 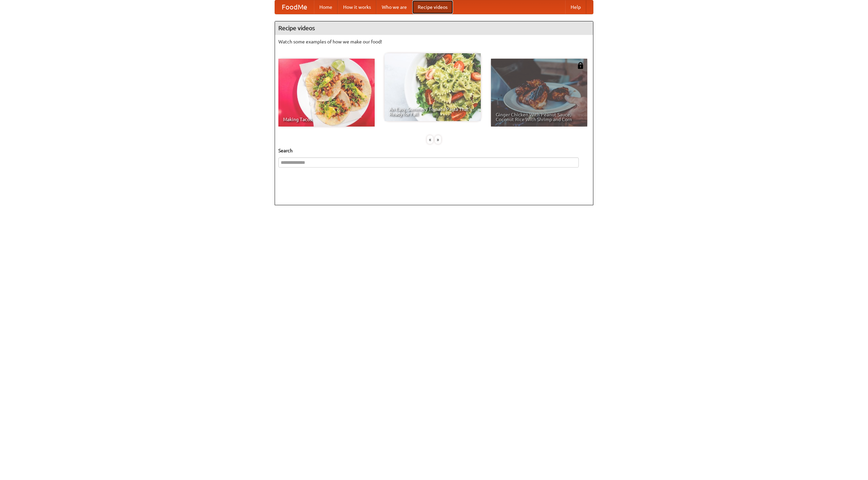 What do you see at coordinates (432, 7) in the screenshot?
I see `a: Recipe videos` at bounding box center [432, 7].